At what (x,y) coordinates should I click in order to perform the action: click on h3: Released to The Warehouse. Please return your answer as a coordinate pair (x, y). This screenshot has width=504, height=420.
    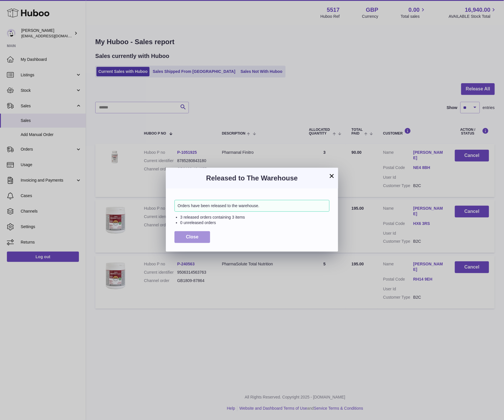
    Looking at the image, I should click on (252, 178).